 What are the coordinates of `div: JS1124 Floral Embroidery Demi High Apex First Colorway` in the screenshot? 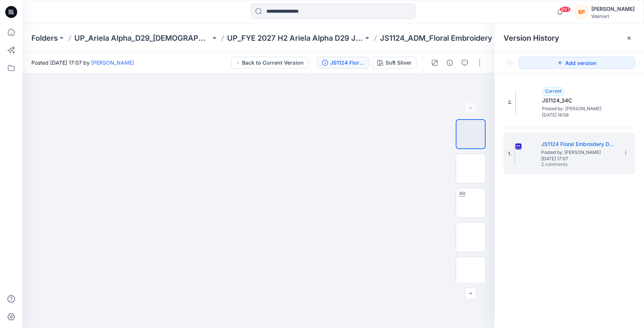 It's located at (347, 63).